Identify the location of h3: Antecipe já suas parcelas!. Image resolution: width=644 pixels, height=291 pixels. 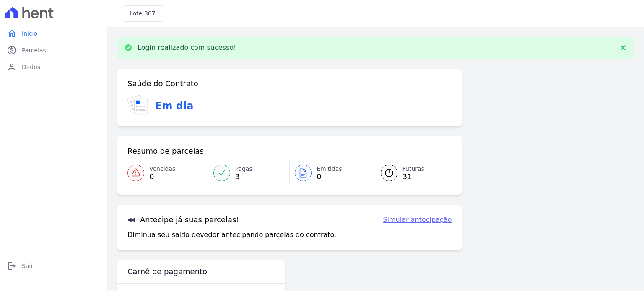
(183, 220).